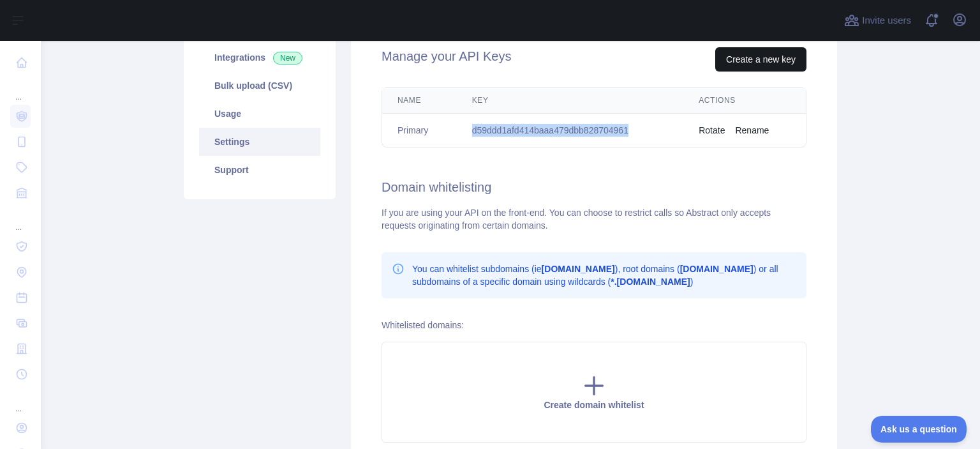 Image resolution: width=980 pixels, height=449 pixels. I want to click on h2: Manage your API Keys, so click(446, 59).